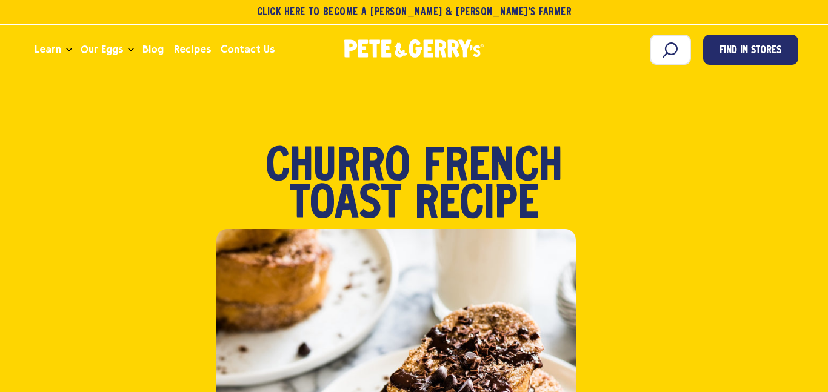  What do you see at coordinates (48, 50) in the screenshot?
I see `a: Learn` at bounding box center [48, 50].